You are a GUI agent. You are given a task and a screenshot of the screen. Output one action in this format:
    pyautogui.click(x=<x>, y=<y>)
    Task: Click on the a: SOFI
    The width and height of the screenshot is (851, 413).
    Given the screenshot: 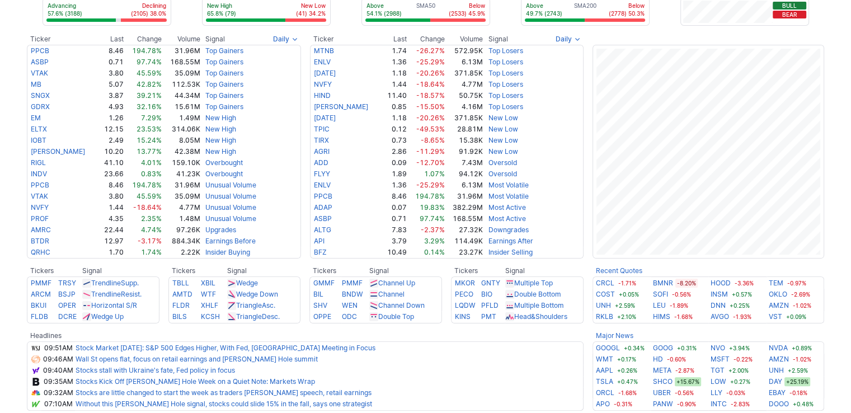 What is the action you would take?
    pyautogui.click(x=660, y=294)
    